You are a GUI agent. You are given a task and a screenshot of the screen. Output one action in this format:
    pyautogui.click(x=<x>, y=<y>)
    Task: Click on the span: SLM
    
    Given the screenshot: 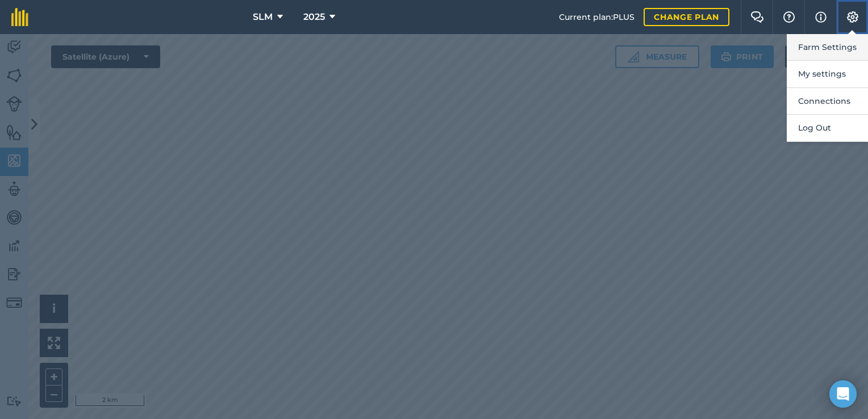 What is the action you would take?
    pyautogui.click(x=263, y=17)
    